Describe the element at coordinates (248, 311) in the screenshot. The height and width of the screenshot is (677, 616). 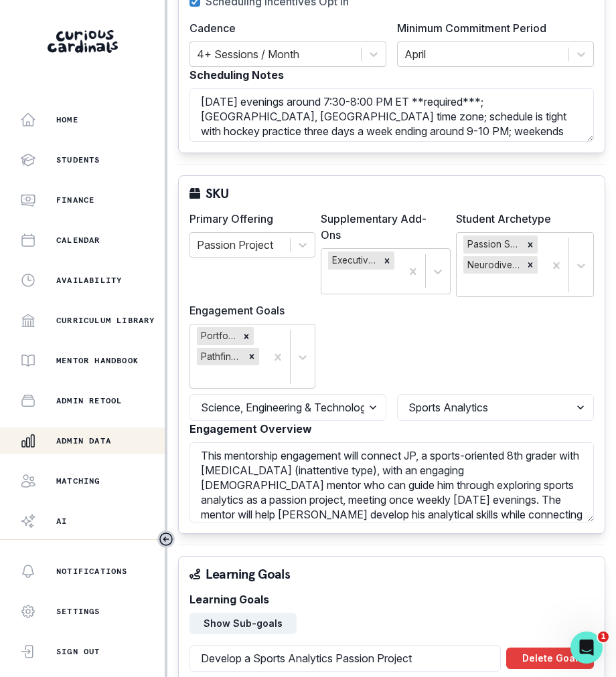
I see `label: Engagement Goals` at that location.